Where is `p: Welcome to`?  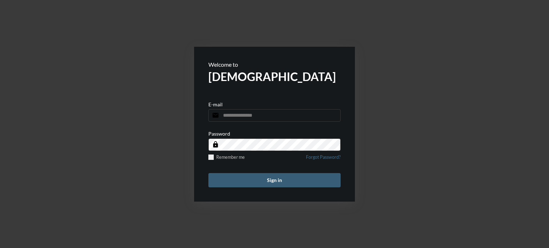
p: Welcome to is located at coordinates (274, 64).